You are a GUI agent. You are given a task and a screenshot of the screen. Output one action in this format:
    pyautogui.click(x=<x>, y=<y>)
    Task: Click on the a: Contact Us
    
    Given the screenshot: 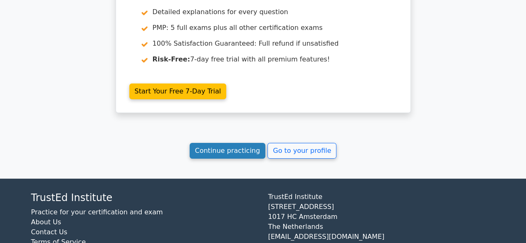 What is the action you would take?
    pyautogui.click(x=49, y=232)
    